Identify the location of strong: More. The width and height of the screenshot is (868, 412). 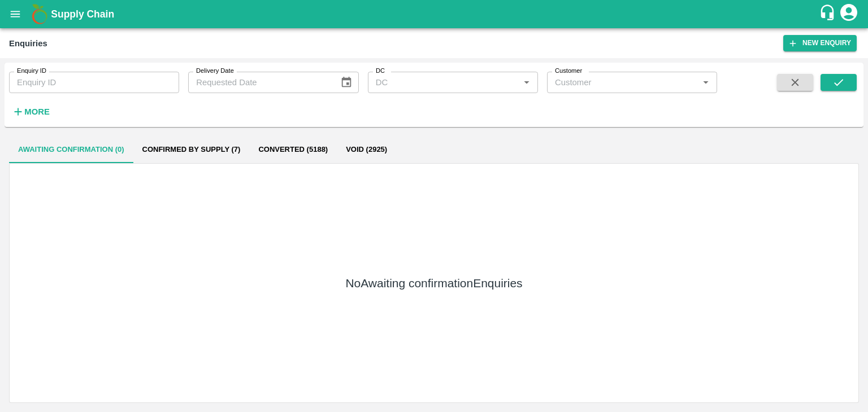
(37, 112).